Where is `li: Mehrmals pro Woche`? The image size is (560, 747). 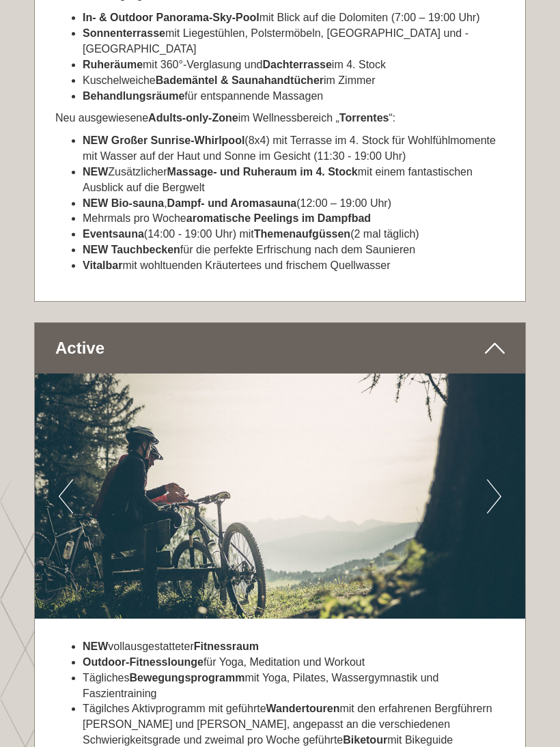
li: Mehrmals pro Woche is located at coordinates (294, 218).